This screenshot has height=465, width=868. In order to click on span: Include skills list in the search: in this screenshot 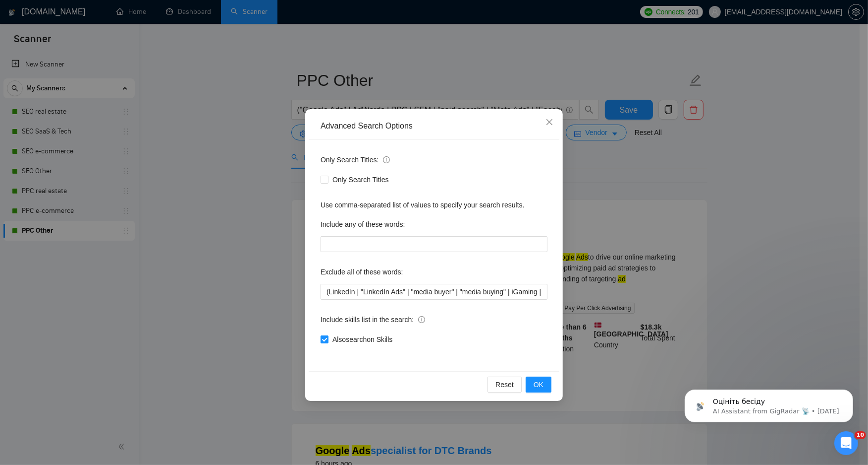, I will do `click(372, 320)`.